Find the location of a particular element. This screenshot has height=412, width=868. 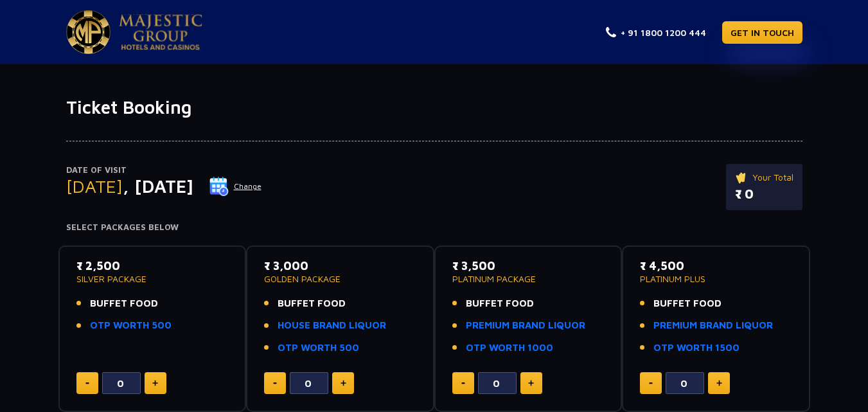

p: ₹ 4,500 is located at coordinates (715, 265).